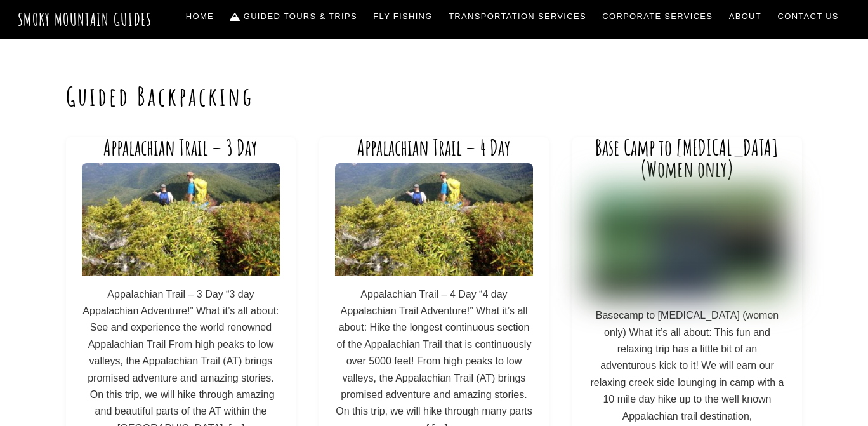  What do you see at coordinates (434, 97) in the screenshot?
I see `h1: Guided Backpacking` at bounding box center [434, 97].